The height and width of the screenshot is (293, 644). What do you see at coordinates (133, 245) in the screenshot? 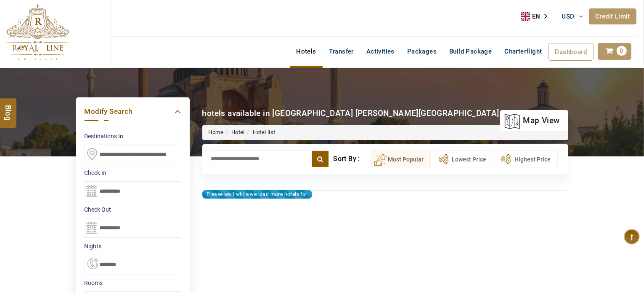
I see `label: nights` at bounding box center [133, 245].